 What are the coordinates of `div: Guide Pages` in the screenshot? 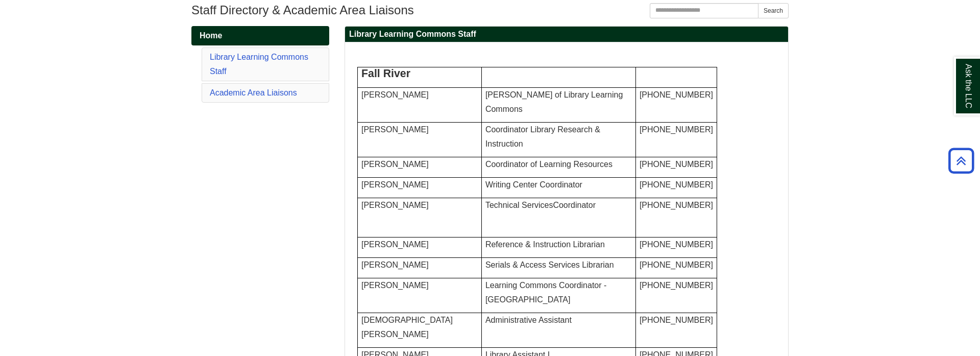 It's located at (260, 66).